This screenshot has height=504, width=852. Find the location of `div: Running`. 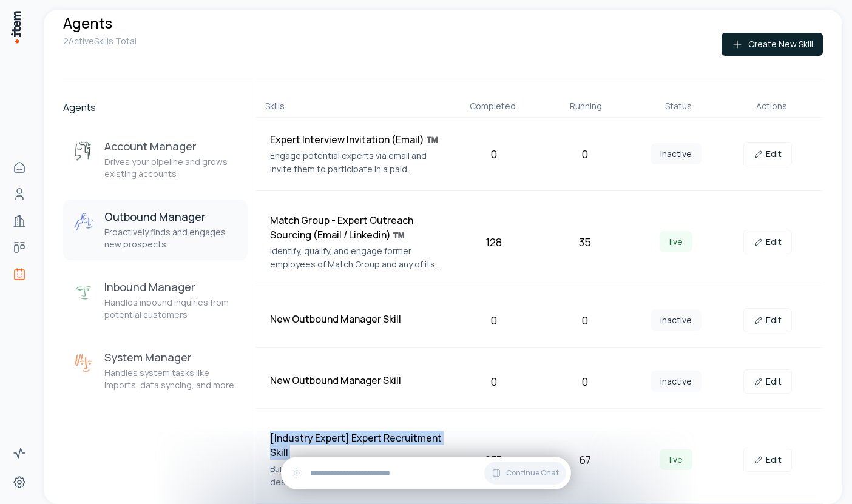

div: Running is located at coordinates (585, 106).